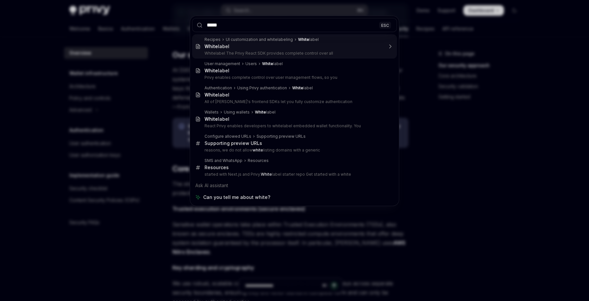 This screenshot has width=589, height=301. I want to click on p: Whitelabel The Privy React SDK provides complete control over all, so click(294, 53).